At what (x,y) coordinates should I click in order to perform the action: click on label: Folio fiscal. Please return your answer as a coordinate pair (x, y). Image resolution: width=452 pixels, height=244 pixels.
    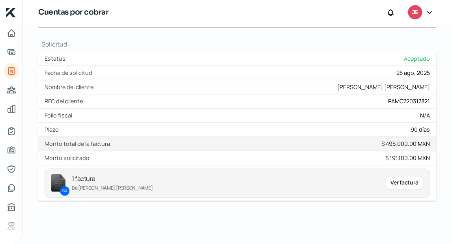
    Looking at the image, I should click on (60, 115).